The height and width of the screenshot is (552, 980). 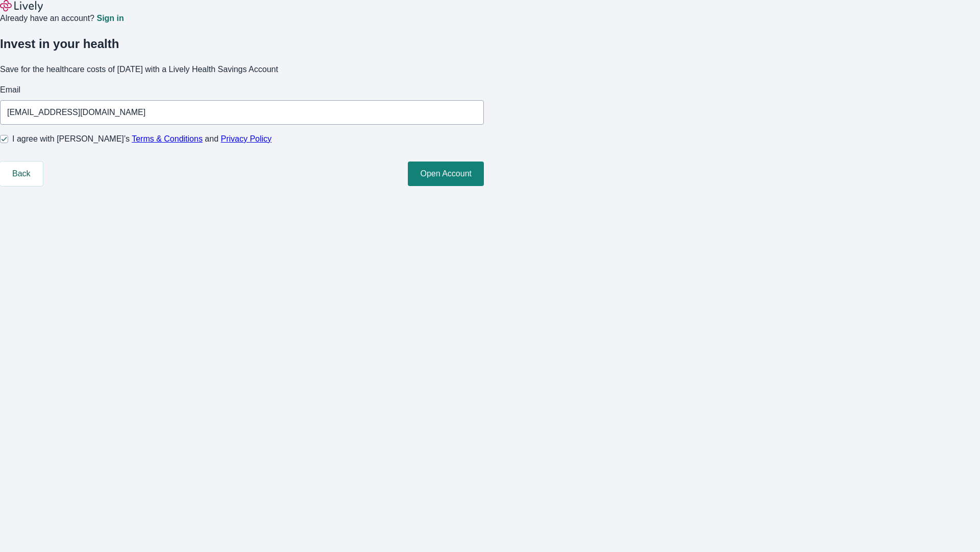 I want to click on a: Privacy Policy, so click(x=247, y=138).